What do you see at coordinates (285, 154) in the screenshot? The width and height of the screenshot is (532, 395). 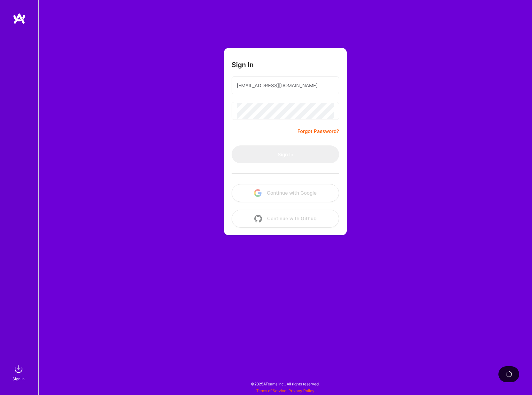 I see `button: Sign In` at bounding box center [285, 154].